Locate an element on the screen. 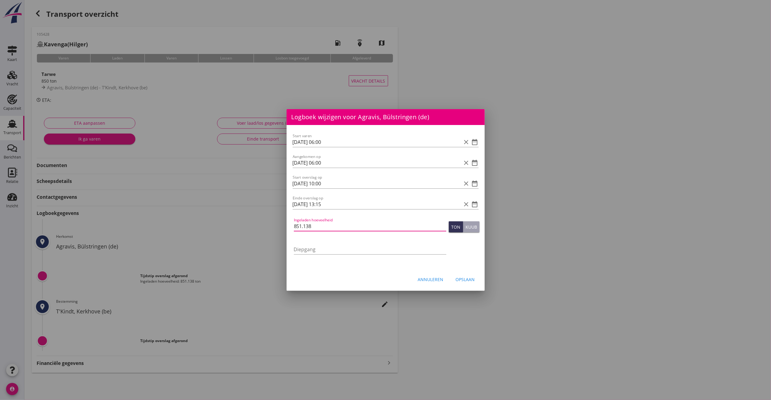  div: Opslaan is located at coordinates (465, 279).